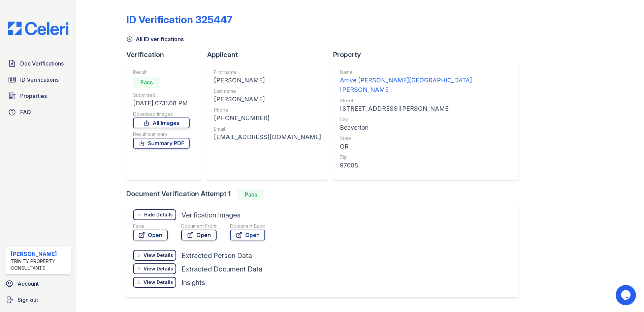  Describe the element at coordinates (161, 143) in the screenshot. I see `a: Summary PDF` at that location.